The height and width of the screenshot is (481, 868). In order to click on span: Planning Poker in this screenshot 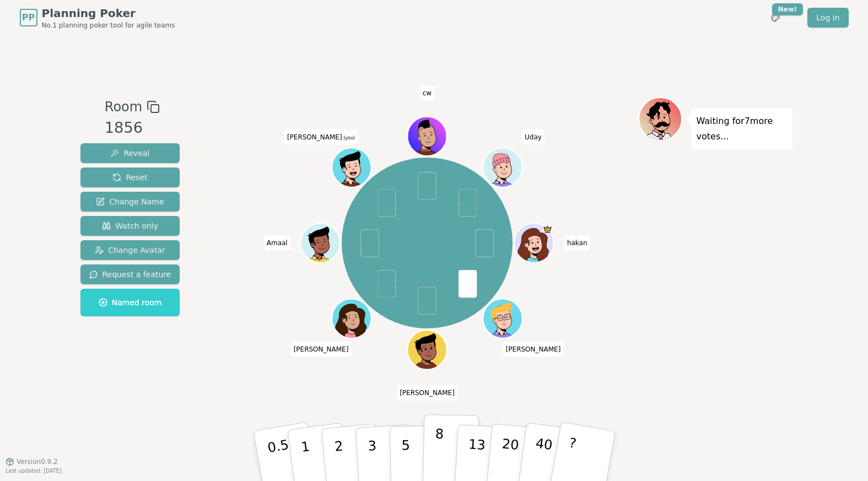, I will do `click(109, 13)`.